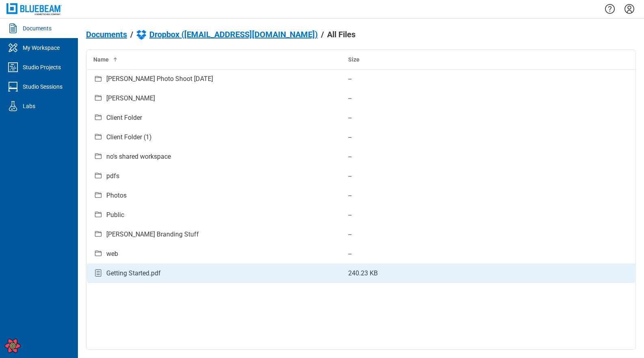 This screenshot has height=358, width=644. What do you see at coordinates (28, 106) in the screenshot?
I see `div: Labs` at bounding box center [28, 106].